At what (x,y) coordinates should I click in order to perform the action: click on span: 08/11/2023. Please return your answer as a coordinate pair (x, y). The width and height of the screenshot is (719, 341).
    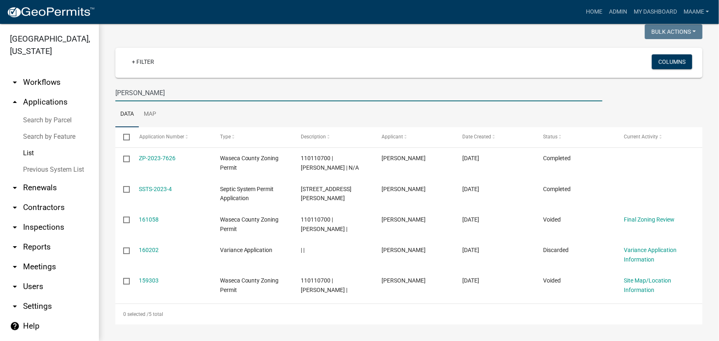
    Looking at the image, I should click on (470, 250).